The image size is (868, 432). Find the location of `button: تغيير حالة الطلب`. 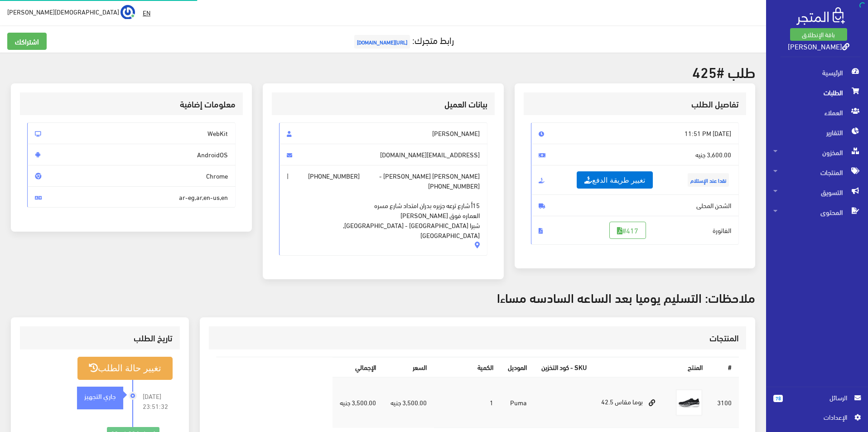

button: تغيير حالة الطلب is located at coordinates (125, 368).